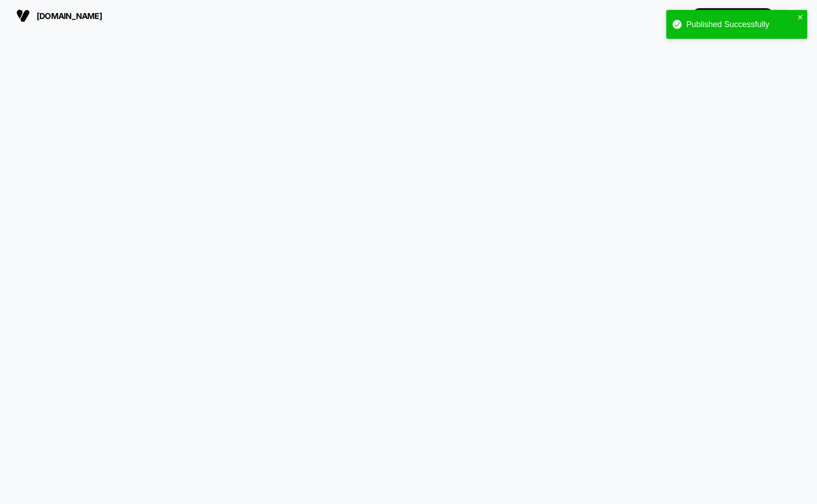  Describe the element at coordinates (800, 18) in the screenshot. I see `button: close` at that location.